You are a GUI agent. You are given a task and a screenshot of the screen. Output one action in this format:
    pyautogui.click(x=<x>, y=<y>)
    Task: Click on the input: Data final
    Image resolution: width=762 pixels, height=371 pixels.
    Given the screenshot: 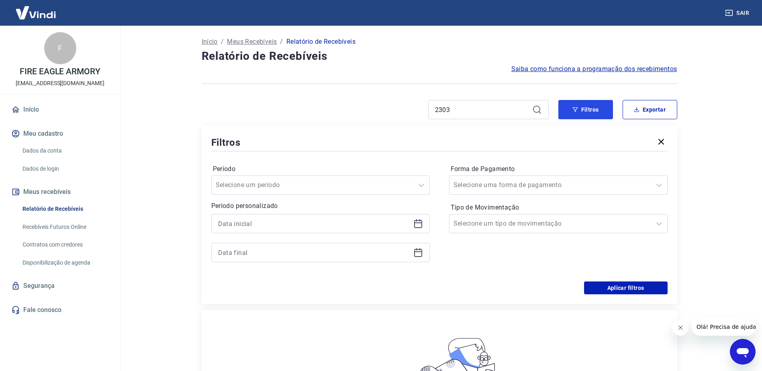 What is the action you would take?
    pyautogui.click(x=314, y=253)
    